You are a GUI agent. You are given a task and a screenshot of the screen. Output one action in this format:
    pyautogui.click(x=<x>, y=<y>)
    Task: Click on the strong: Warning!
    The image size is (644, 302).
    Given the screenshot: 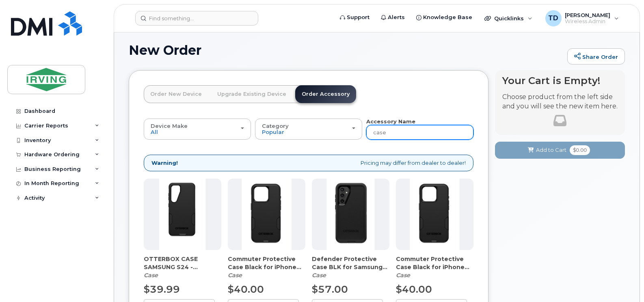 What is the action you would take?
    pyautogui.click(x=164, y=163)
    